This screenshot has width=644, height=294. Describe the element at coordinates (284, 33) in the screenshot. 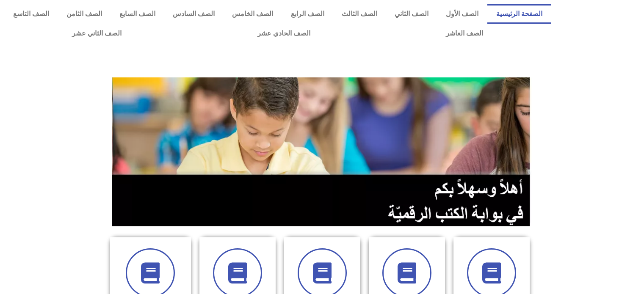

I see `a: الصف الحادي عشر` at that location.